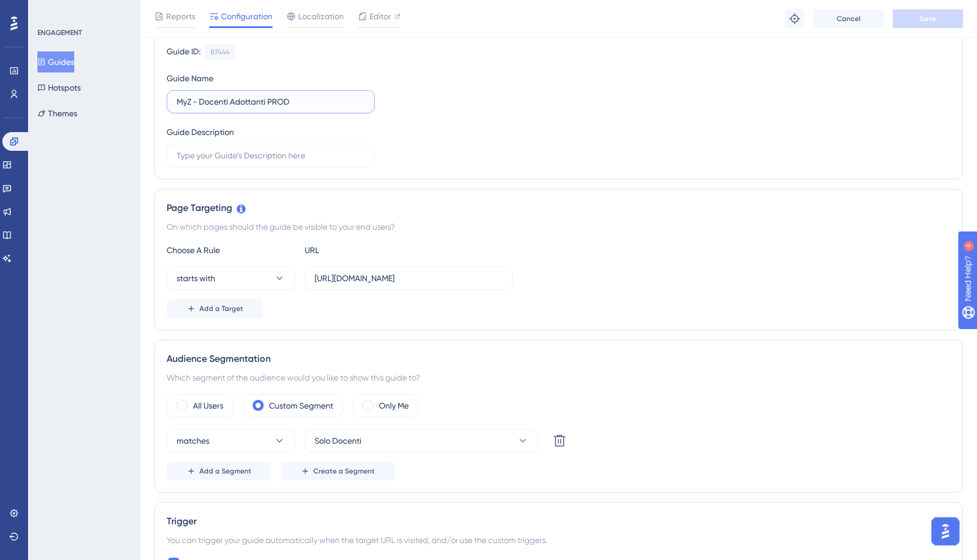 This screenshot has height=560, width=977. What do you see at coordinates (57, 113) in the screenshot?
I see `button: Themes` at bounding box center [57, 113].